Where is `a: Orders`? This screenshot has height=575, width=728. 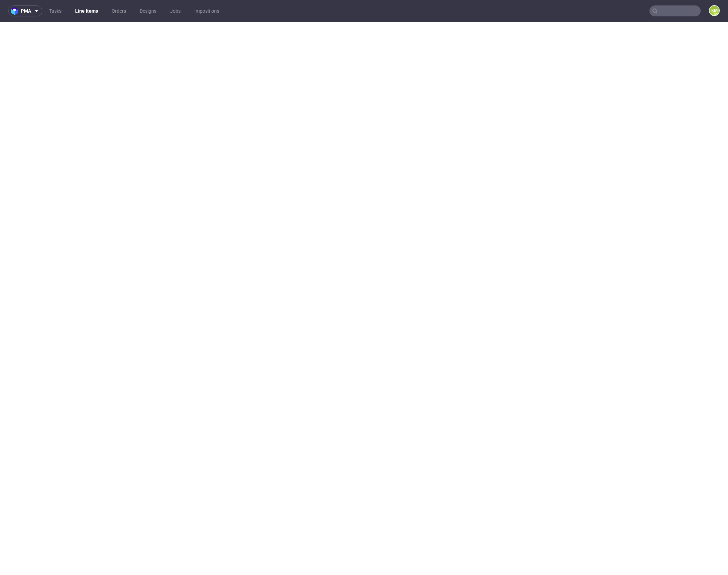 a: Orders is located at coordinates (119, 11).